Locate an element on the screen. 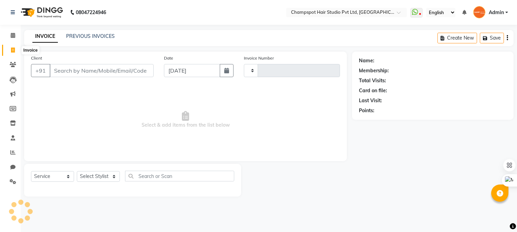  label: Date is located at coordinates (168, 58).